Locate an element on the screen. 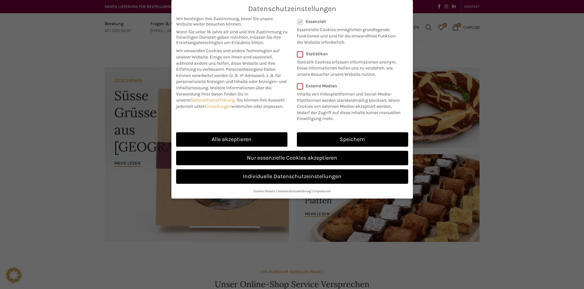 The width and height of the screenshot is (584, 289). a: Speichern is located at coordinates (352, 140).